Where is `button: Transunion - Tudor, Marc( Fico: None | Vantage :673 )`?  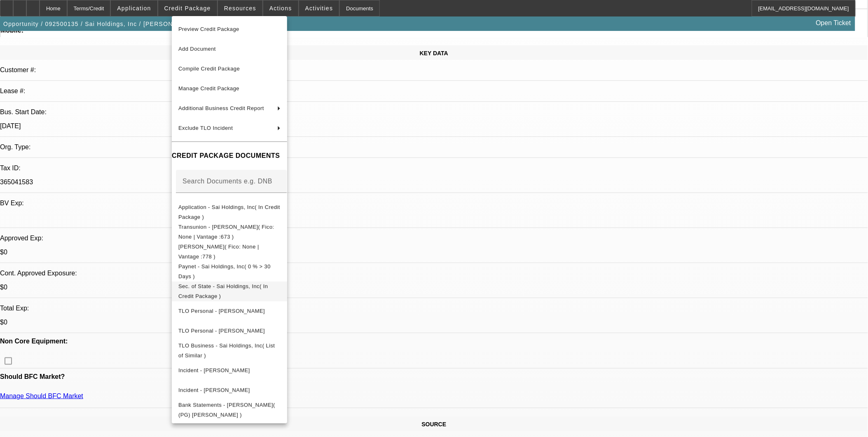 button: Transunion - Tudor, Marc( Fico: None | Vantage :673 ) is located at coordinates (229, 231).